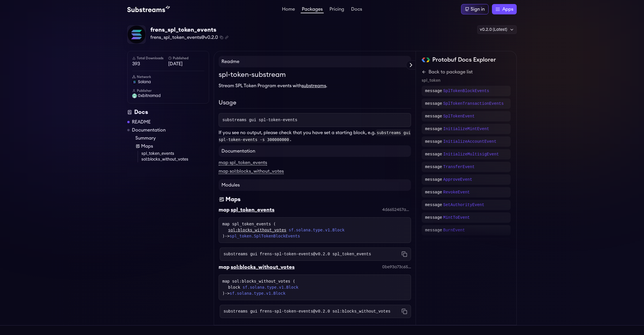  I want to click on div: v0.2.0 (Latest), so click(497, 29).